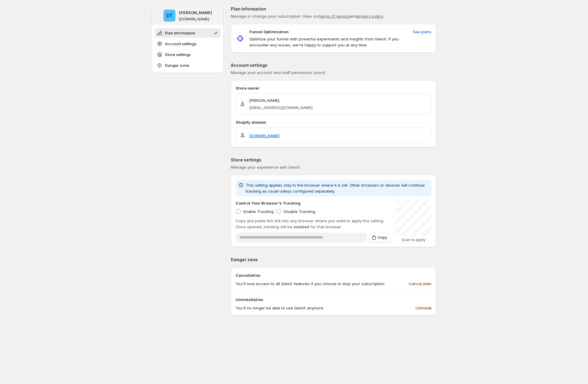  I want to click on span: Duc Trinh, so click(169, 15).